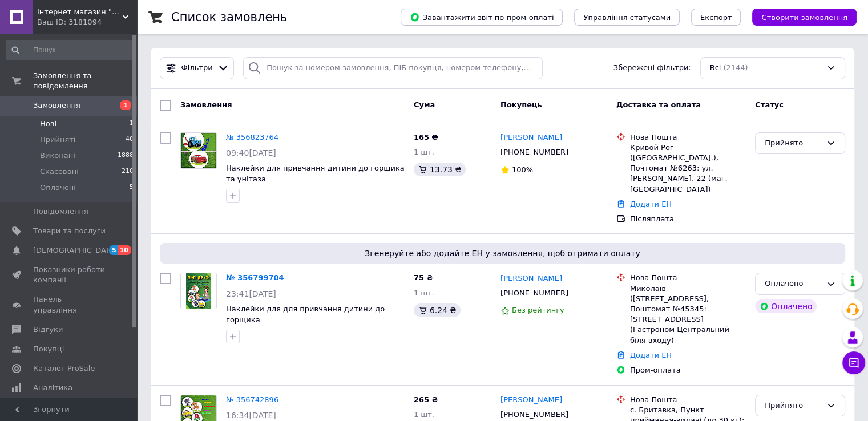 This screenshot has height=421, width=868. Describe the element at coordinates (423, 277) in the screenshot. I see `span: 75 ₴` at that location.